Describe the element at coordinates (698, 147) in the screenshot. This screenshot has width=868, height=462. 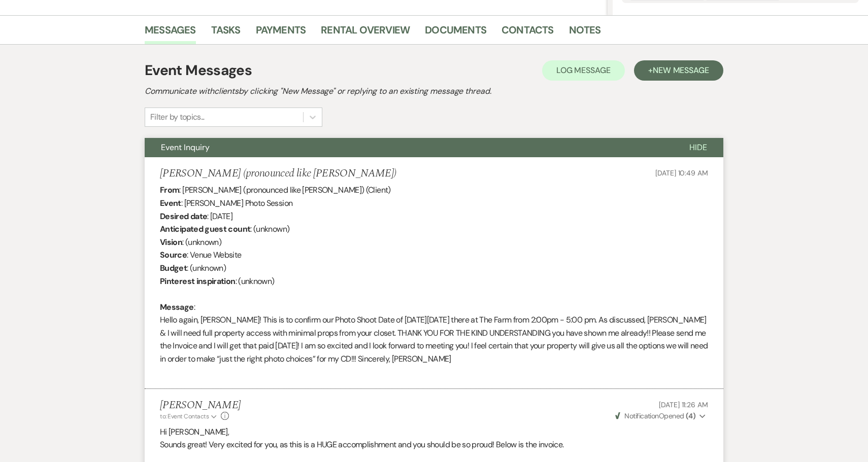
I see `span: Hide` at that location.